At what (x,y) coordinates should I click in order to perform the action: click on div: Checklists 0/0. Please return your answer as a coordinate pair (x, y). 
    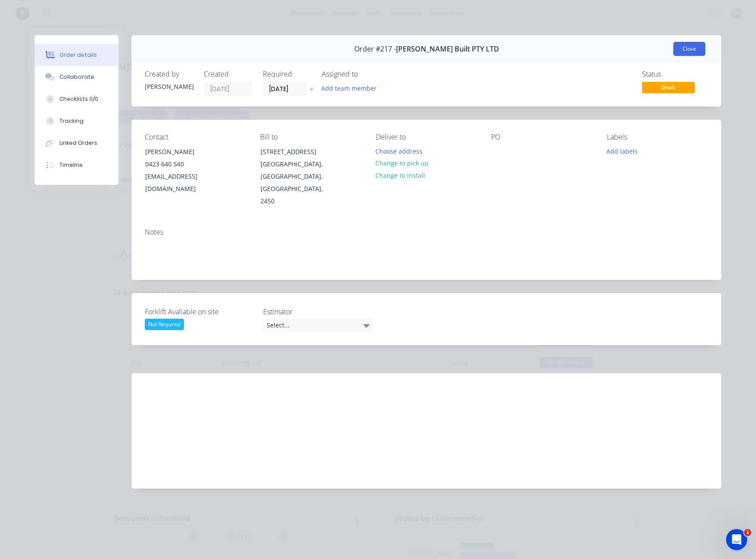
    Looking at the image, I should click on (79, 99).